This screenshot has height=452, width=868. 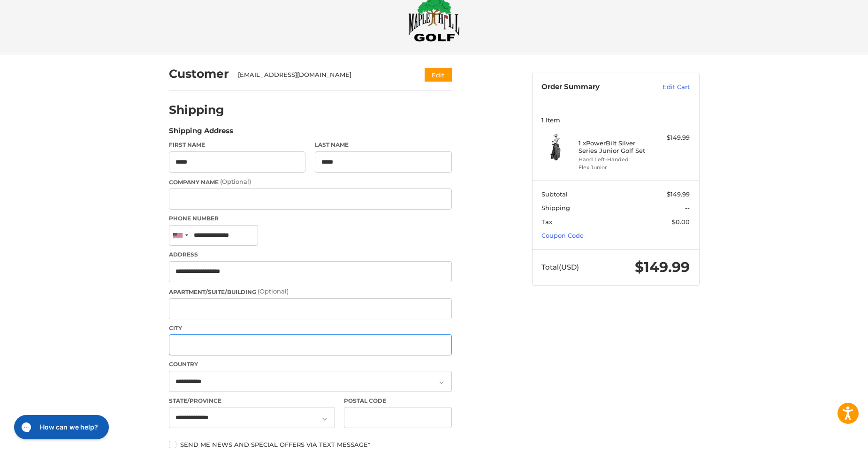 What do you see at coordinates (666, 88) in the screenshot?
I see `a: Edit Cart` at bounding box center [666, 88].